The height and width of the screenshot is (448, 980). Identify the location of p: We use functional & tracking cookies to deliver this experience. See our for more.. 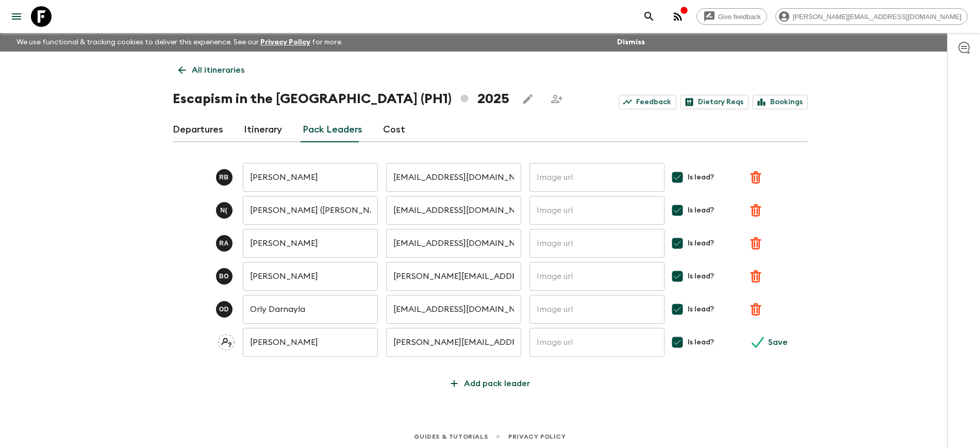
(180, 42).